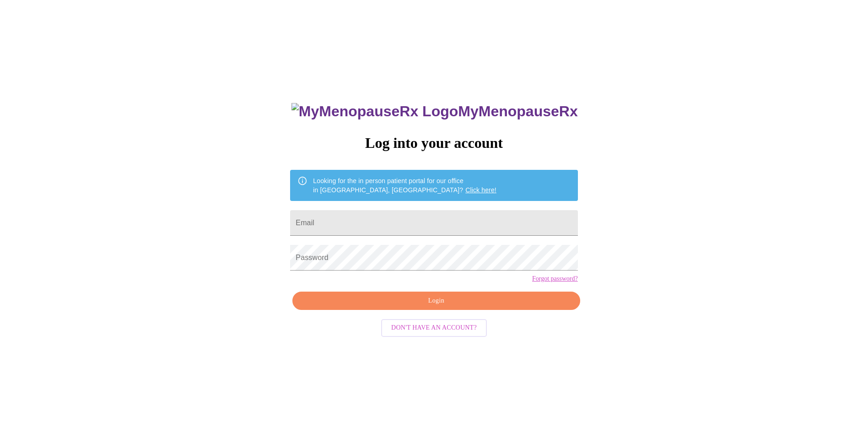  Describe the element at coordinates (481, 190) in the screenshot. I see `a: Click here!` at that location.